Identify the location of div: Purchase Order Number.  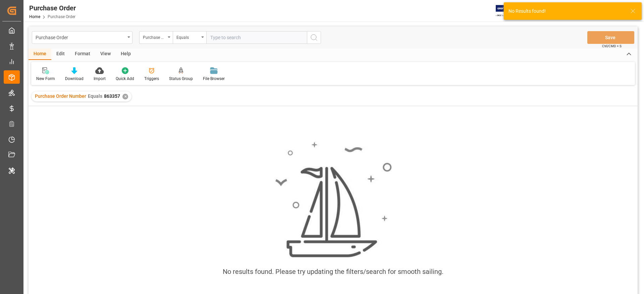
(154, 37).